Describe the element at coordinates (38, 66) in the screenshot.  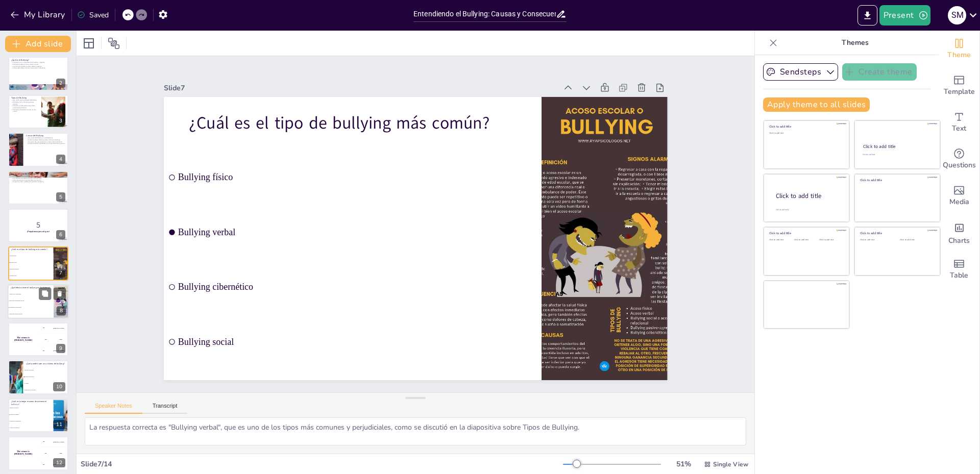
I see `p: Las víctimas de bullying sufren efectos negativos.` at that location.